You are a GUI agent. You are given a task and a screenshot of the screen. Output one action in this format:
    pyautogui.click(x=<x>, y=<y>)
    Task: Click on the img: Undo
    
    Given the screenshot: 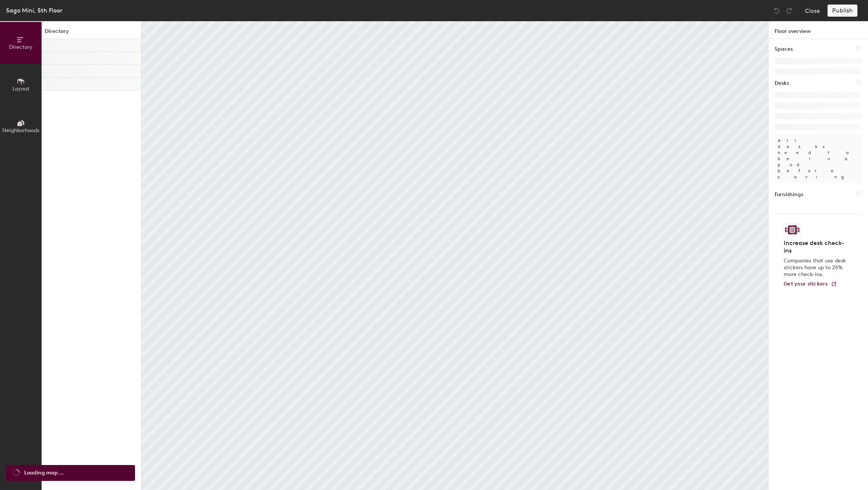 What is the action you would take?
    pyautogui.click(x=777, y=10)
    